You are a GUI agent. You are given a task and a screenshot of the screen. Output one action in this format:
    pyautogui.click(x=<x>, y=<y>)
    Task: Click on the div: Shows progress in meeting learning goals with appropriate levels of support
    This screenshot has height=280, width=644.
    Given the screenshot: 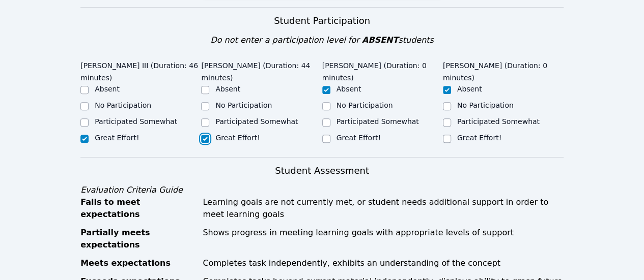 What is the action you would take?
    pyautogui.click(x=383, y=239)
    